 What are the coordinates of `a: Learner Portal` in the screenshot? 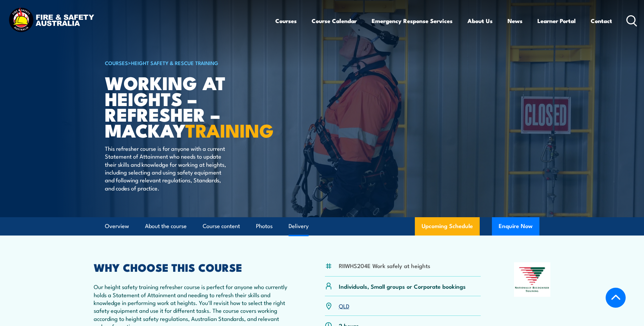 It's located at (556, 20).